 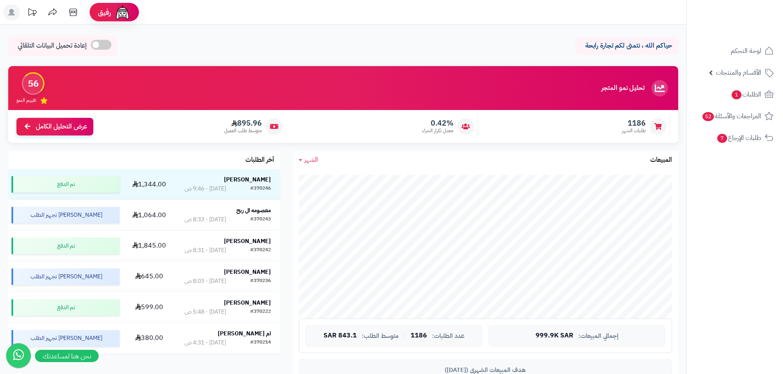 What do you see at coordinates (149, 185) in the screenshot?
I see `td: 1,344.00` at bounding box center [149, 185].